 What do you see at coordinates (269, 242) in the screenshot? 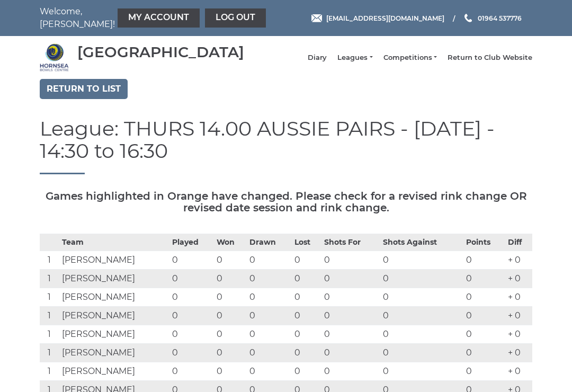
I see `th: Drawn` at bounding box center [269, 242].